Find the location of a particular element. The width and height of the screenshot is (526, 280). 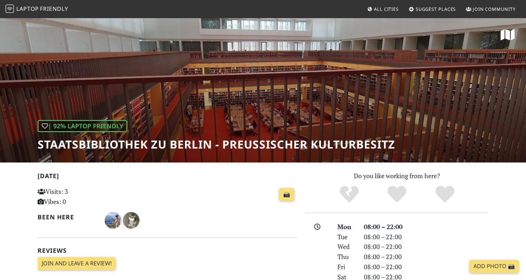

img: 5523-teng.jpg is located at coordinates (131, 220).